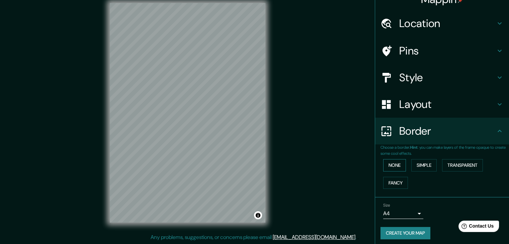 The height and width of the screenshot is (244, 509). Describe the element at coordinates (32, 8) in the screenshot. I see `span: Contact Us` at that location.